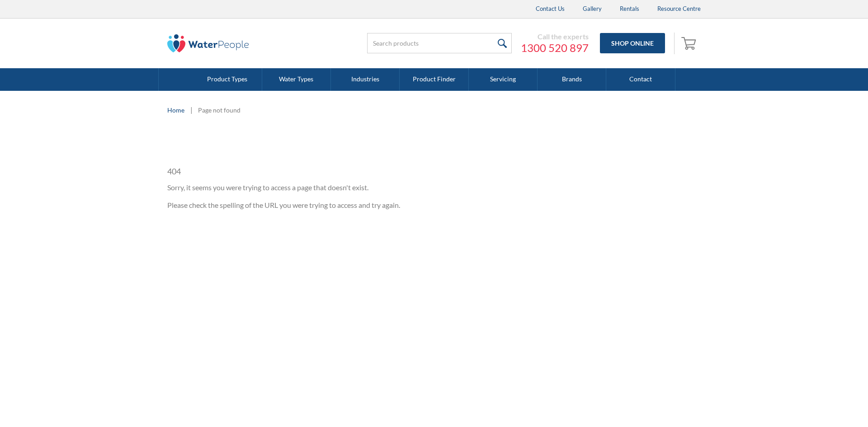 The width and height of the screenshot is (868, 427). I want to click on a: Brands, so click(572, 80).